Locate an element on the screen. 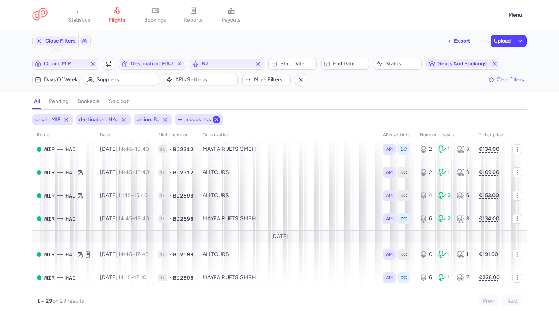  span: Upload is located at coordinates (502, 41).